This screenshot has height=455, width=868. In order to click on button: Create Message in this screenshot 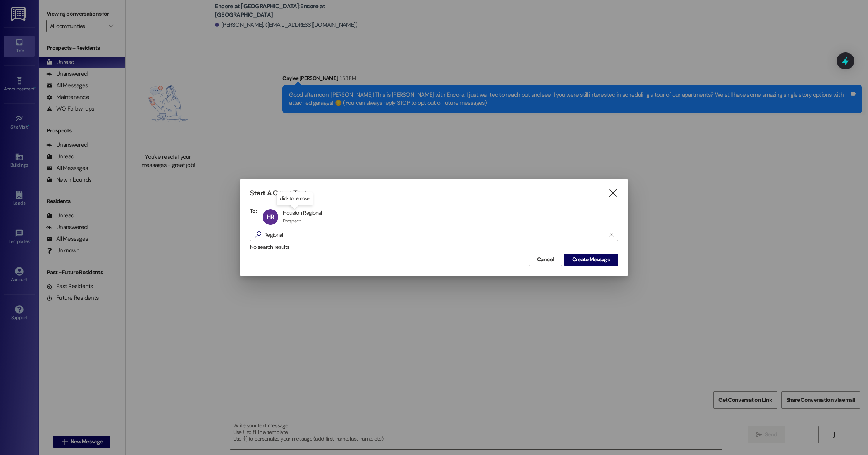, I will do `click(591, 259)`.